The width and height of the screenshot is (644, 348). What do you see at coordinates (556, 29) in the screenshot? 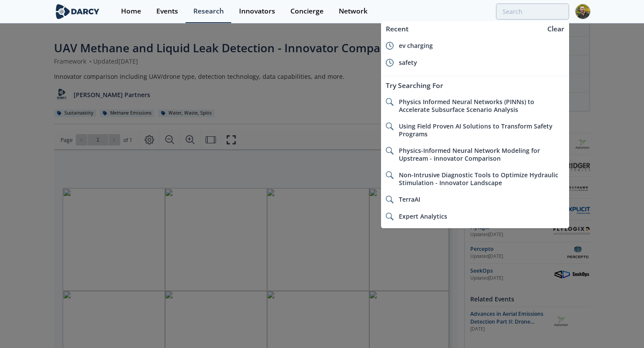
I see `div: Clear` at bounding box center [556, 29].